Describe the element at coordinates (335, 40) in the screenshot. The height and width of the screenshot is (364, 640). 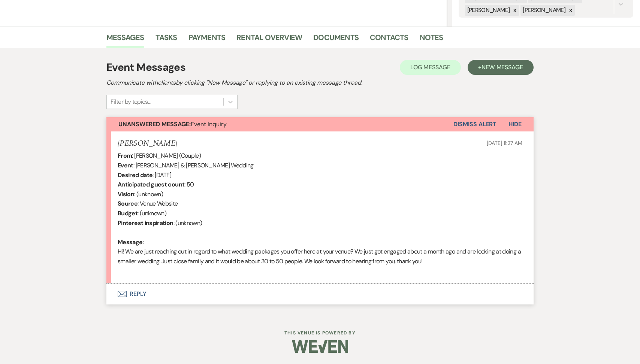
I see `a: Documents` at that location.